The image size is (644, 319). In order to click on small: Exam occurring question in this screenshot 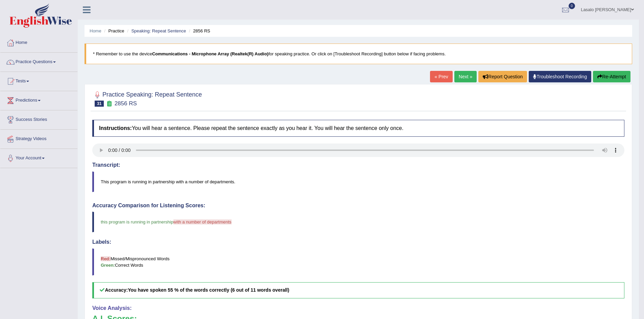, I will do `click(109, 104)`.